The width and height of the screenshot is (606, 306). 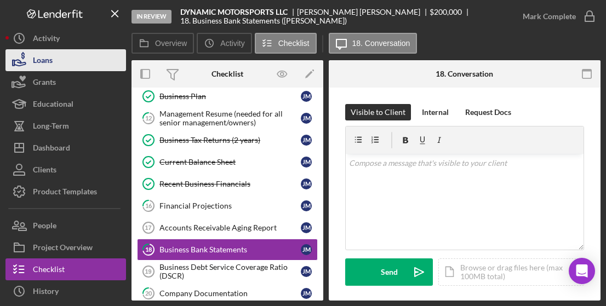 What do you see at coordinates (66, 170) in the screenshot?
I see `button: Clients` at bounding box center [66, 170].